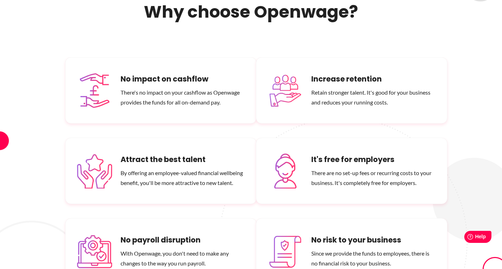  What do you see at coordinates (95, 90) in the screenshot?
I see `img: no-cashflow-impact.png` at bounding box center [95, 90].